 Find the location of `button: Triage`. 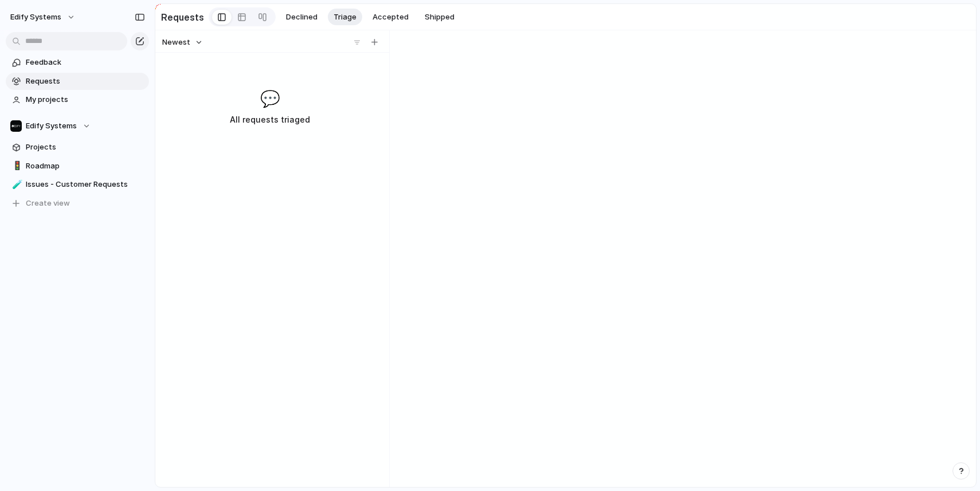

button: Triage is located at coordinates (345, 17).